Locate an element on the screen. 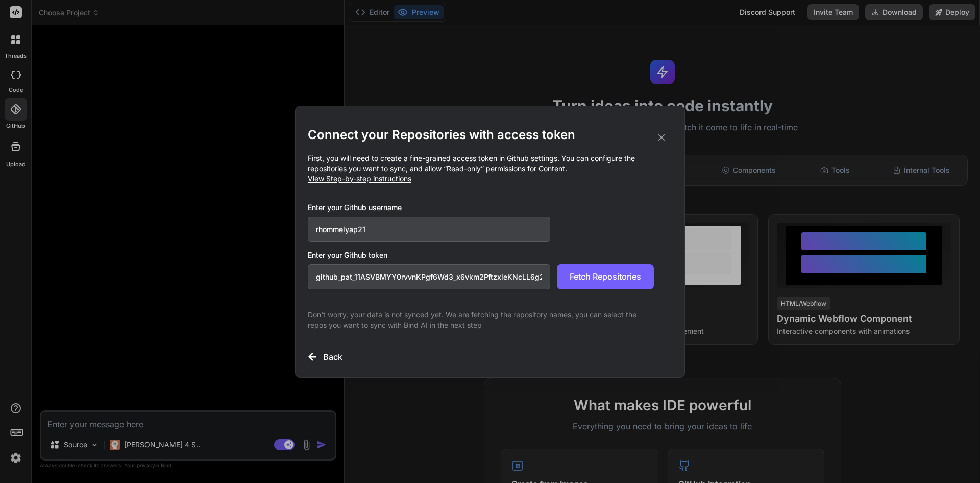 This screenshot has height=483, width=980. input: Github Username is located at coordinates (429, 229).